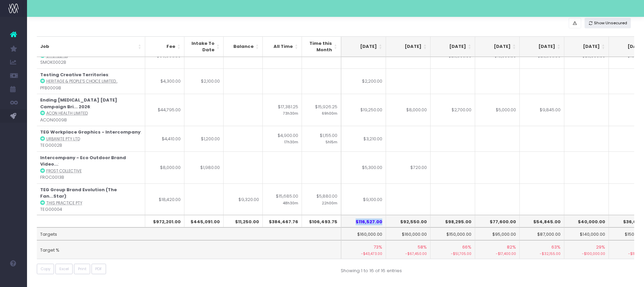 The image size is (644, 287). Describe the element at coordinates (165, 139) in the screenshot. I see `td: $4,410.00` at that location.